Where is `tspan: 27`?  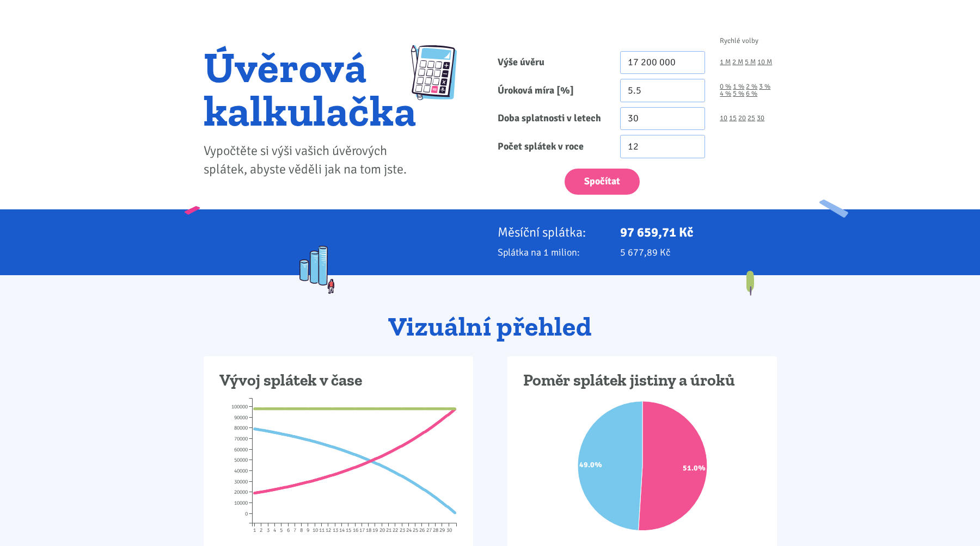
tspan: 27 is located at coordinates (428, 531).